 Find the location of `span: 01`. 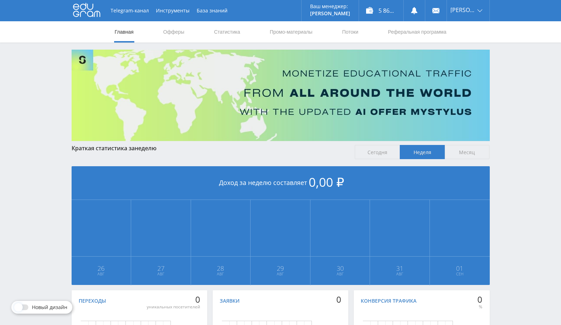

span: 01 is located at coordinates (460, 268).